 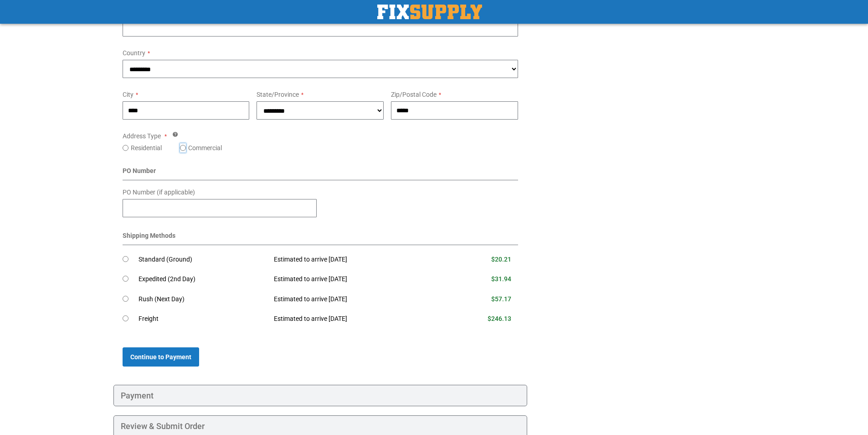 What do you see at coordinates (320, 237) in the screenshot?
I see `div: Shipping Methods` at bounding box center [320, 237].